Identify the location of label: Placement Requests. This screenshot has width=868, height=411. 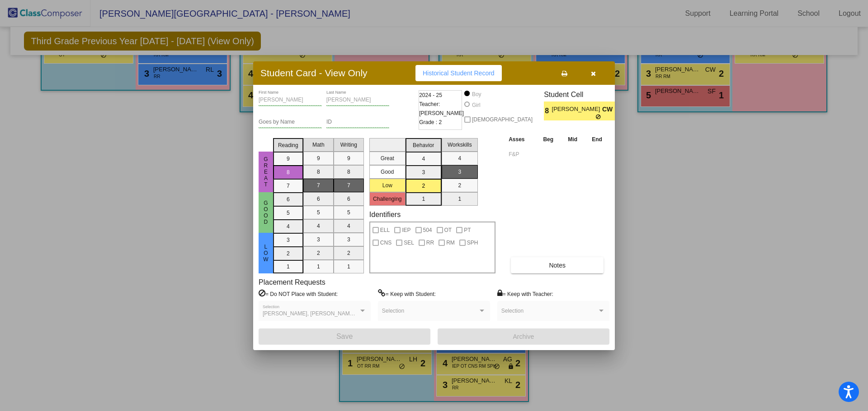
(292, 282).